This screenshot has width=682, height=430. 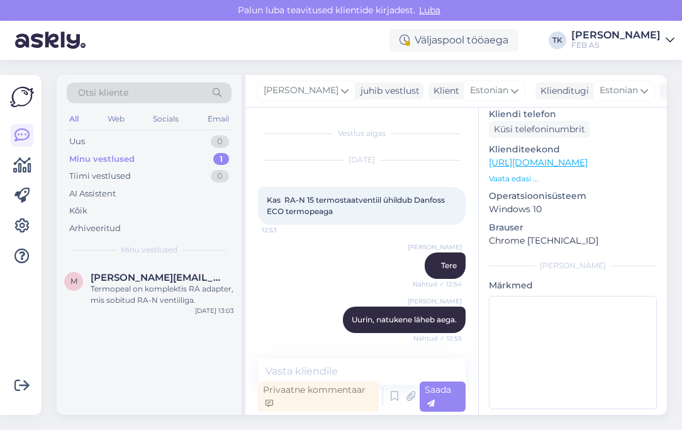 What do you see at coordinates (74, 281) in the screenshot?
I see `span: m` at bounding box center [74, 281].